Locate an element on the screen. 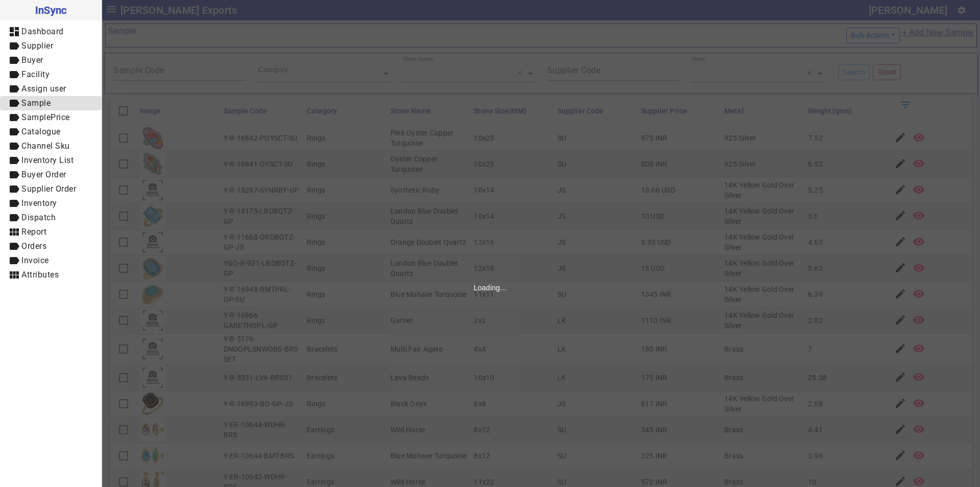  span: Buyer Order is located at coordinates (44, 174).